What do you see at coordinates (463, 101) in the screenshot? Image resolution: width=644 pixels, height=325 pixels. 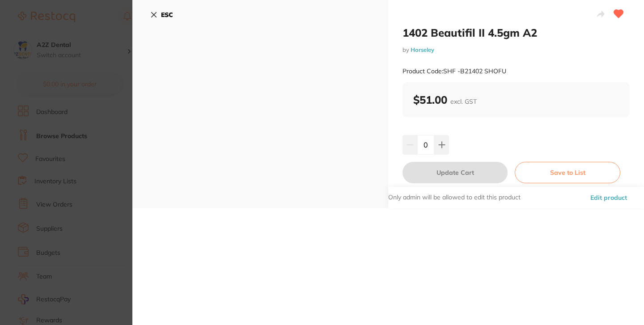 I see `span: excl. GST` at bounding box center [463, 101].